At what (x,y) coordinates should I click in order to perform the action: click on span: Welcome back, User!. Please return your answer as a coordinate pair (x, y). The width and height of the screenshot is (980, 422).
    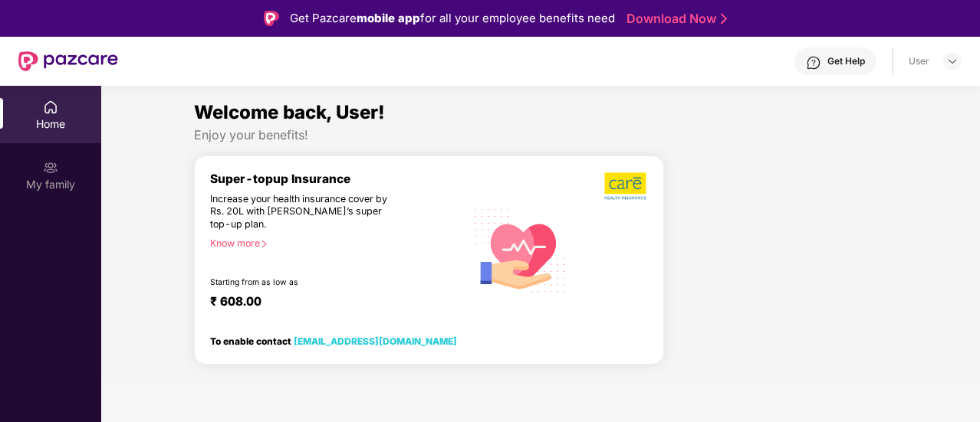
    Looking at the image, I should click on (289, 112).